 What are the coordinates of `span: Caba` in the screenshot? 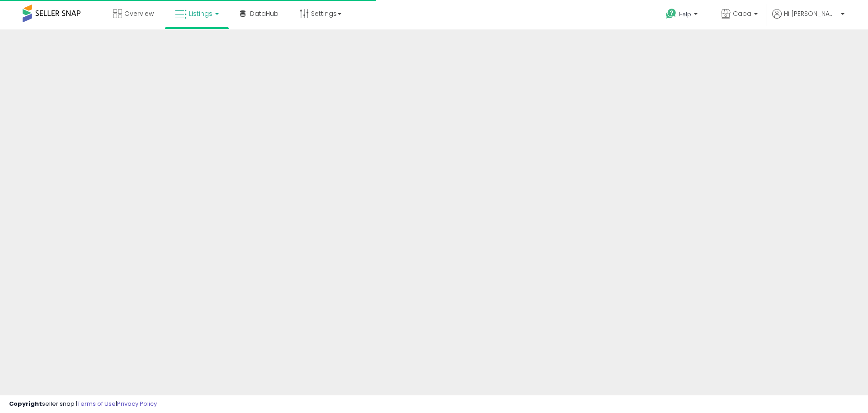 It's located at (742, 14).